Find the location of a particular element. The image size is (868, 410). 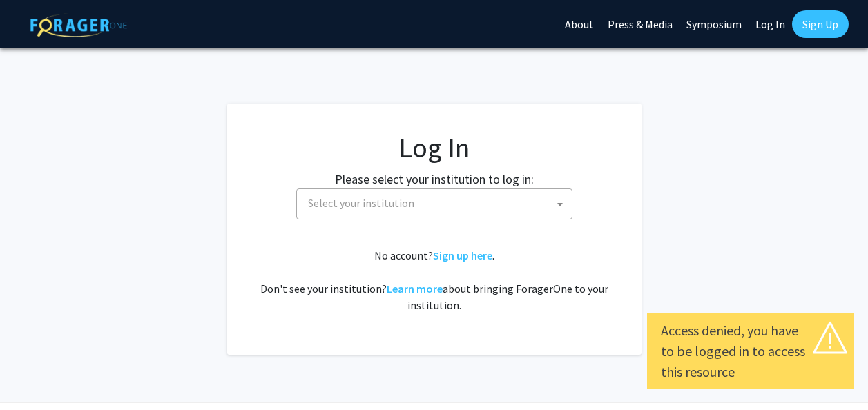

a: Sign up here is located at coordinates (462, 255).